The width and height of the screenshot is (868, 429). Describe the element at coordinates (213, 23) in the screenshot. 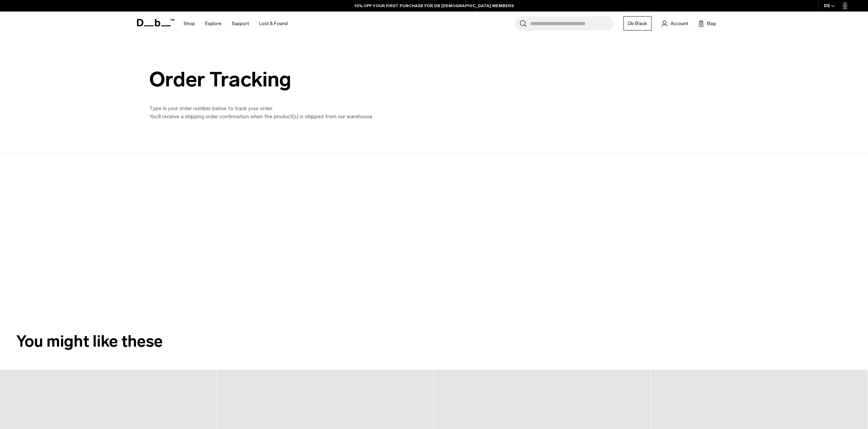

I see `a: Explore` at that location.